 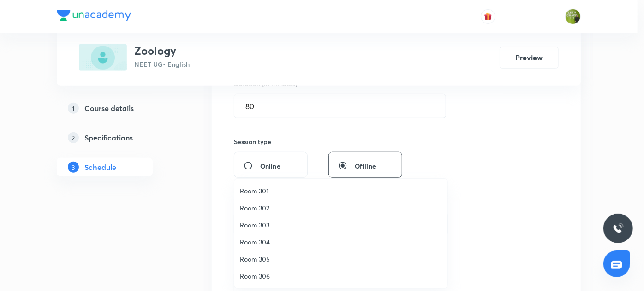 I want to click on span: Room 306, so click(x=341, y=276).